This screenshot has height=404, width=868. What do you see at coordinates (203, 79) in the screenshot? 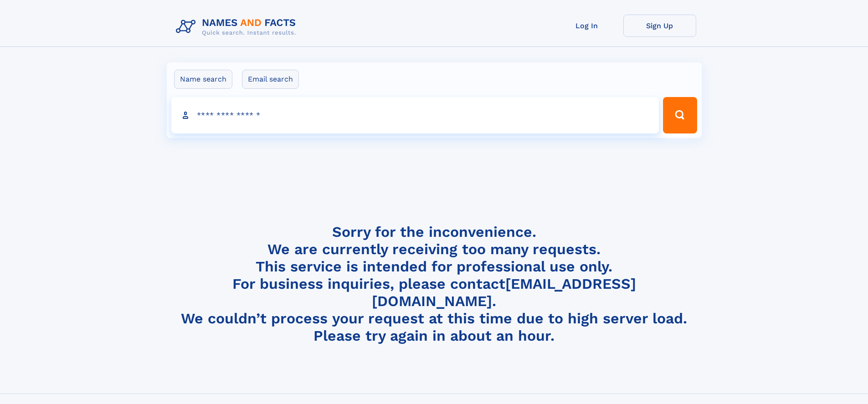
I see `label: Name search` at bounding box center [203, 79].